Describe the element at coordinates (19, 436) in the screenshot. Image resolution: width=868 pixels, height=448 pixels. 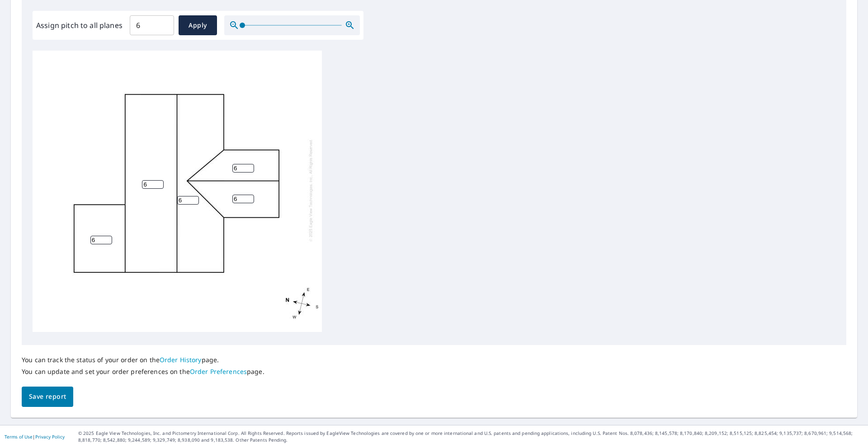
I see `a: Terms of Use` at that location.